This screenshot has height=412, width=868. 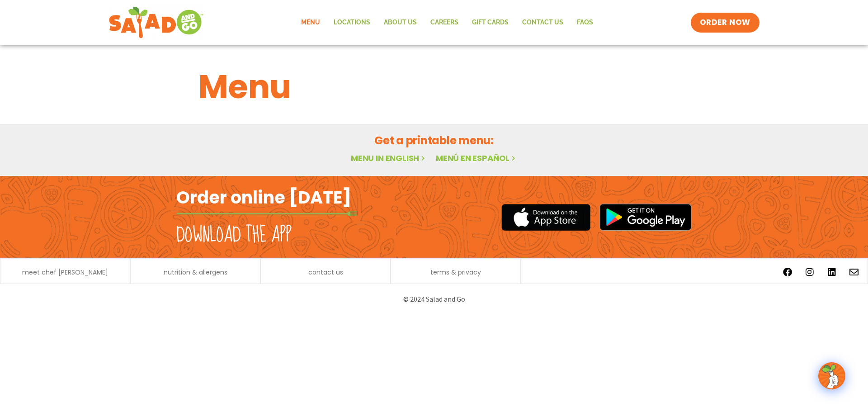 What do you see at coordinates (832, 376) in the screenshot?
I see `img: wpChatIcon` at bounding box center [832, 376].